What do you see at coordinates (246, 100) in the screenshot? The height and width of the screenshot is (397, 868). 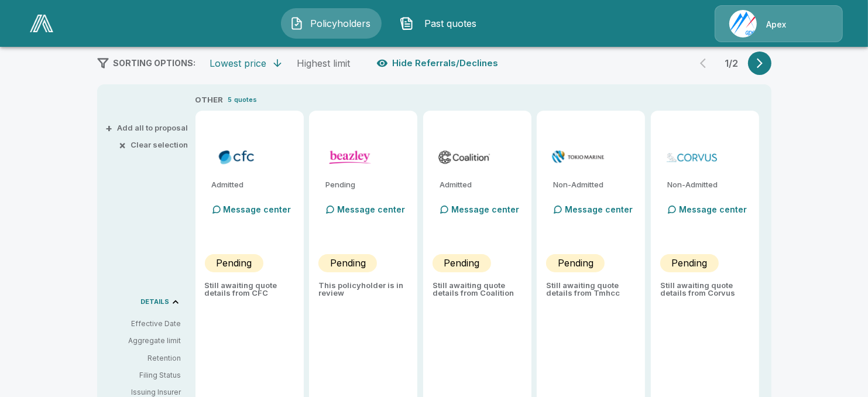 I see `p: quotes` at bounding box center [246, 100].